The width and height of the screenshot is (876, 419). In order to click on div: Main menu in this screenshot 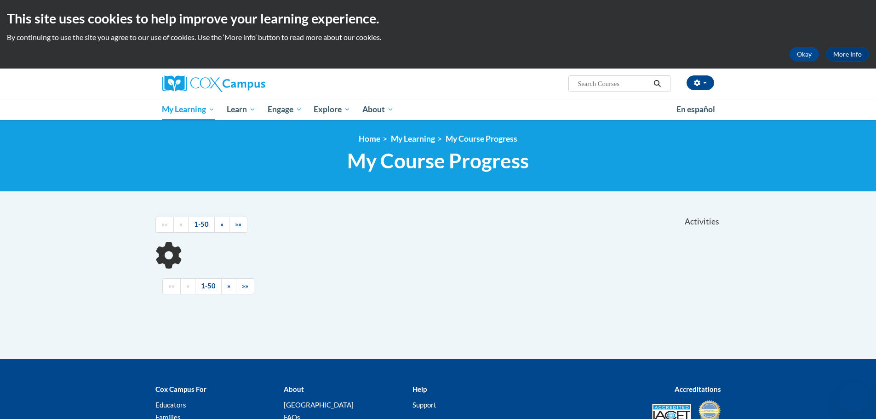, I will do `click(438, 109)`.